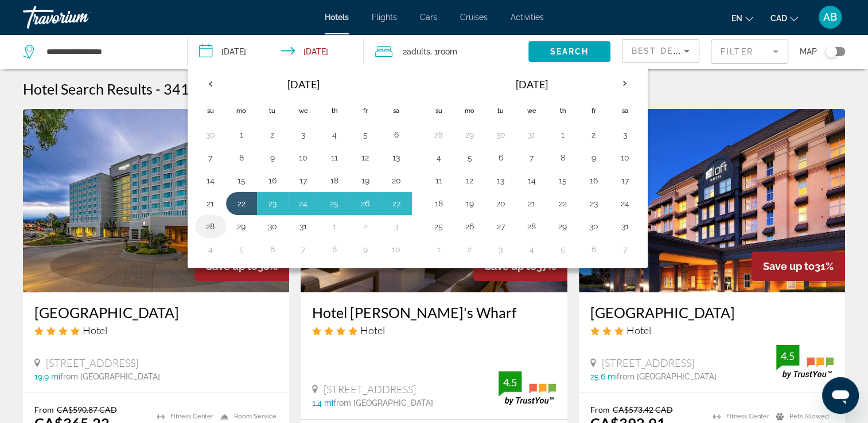 This screenshot has width=868, height=423. Describe the element at coordinates (474, 17) in the screenshot. I see `span: Cruises` at that location.